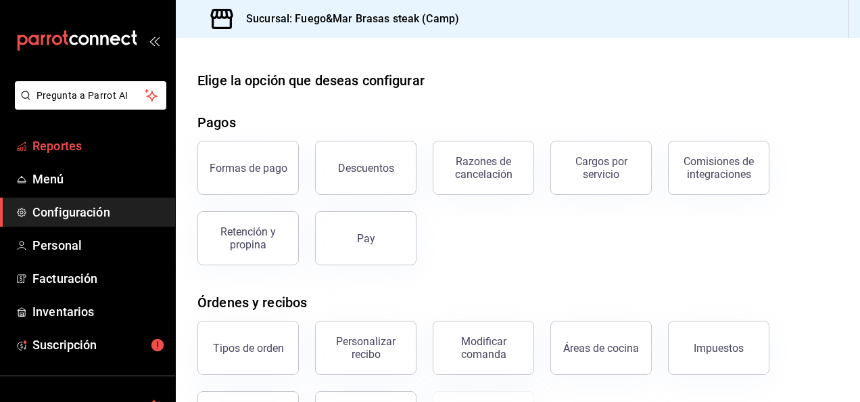  What do you see at coordinates (366, 347) in the screenshot?
I see `div: Personalizar recibo` at bounding box center [366, 347].